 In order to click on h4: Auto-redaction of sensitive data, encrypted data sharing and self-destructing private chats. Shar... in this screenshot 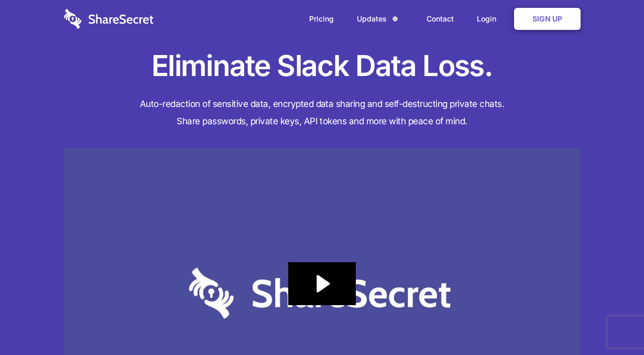, I will do `click(322, 113)`.